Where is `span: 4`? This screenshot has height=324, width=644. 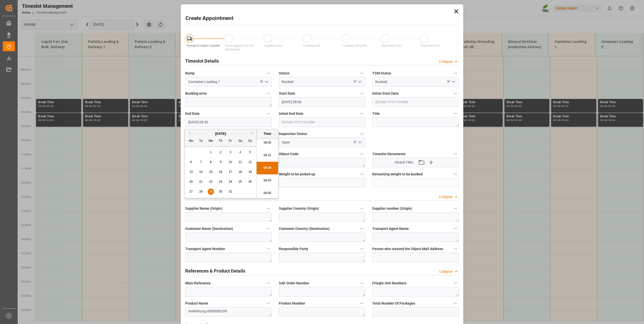
span: 4 is located at coordinates (240, 152).